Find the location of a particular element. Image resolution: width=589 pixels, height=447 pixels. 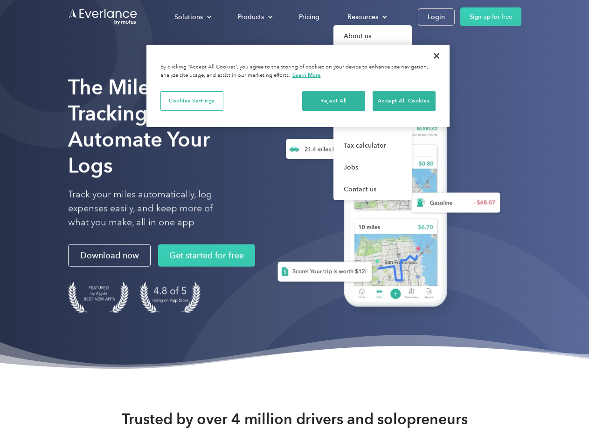

a: About us is located at coordinates (372, 36).